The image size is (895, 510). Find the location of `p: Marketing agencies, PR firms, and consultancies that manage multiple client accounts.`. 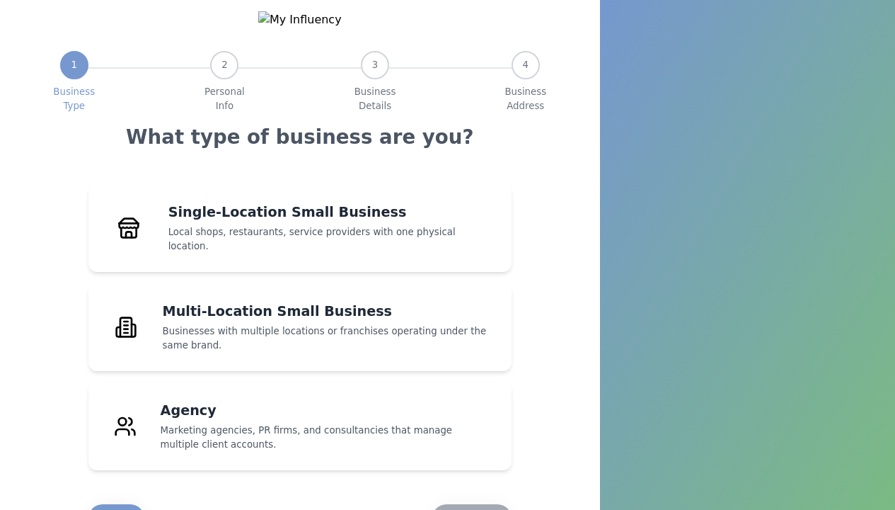

p: Marketing agencies, PR firms, and consultancies that manage multiple client accounts. is located at coordinates (327, 437).